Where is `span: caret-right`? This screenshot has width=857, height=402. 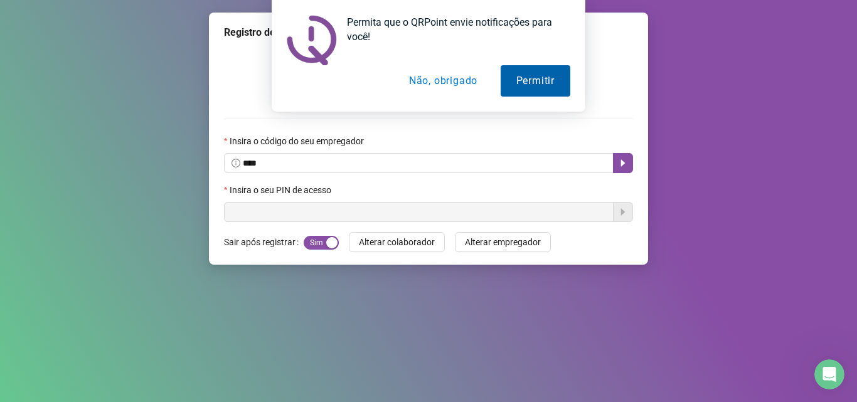 span: caret-right is located at coordinates (623, 163).